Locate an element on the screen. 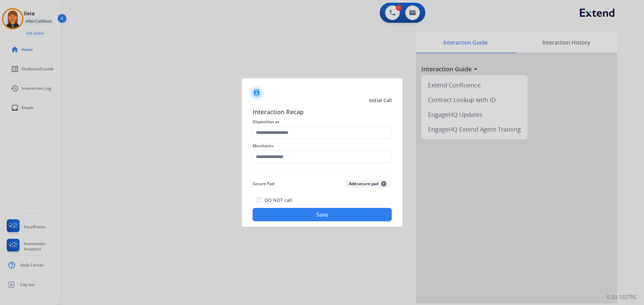 This screenshot has width=644, height=305. button: Add secure pad+ is located at coordinates (367, 184).